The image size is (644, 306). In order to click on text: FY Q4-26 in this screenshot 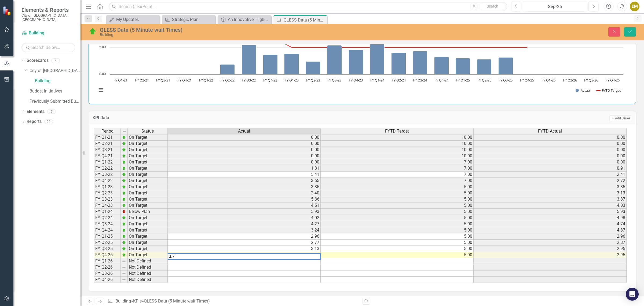, I will do `click(613, 80)`.